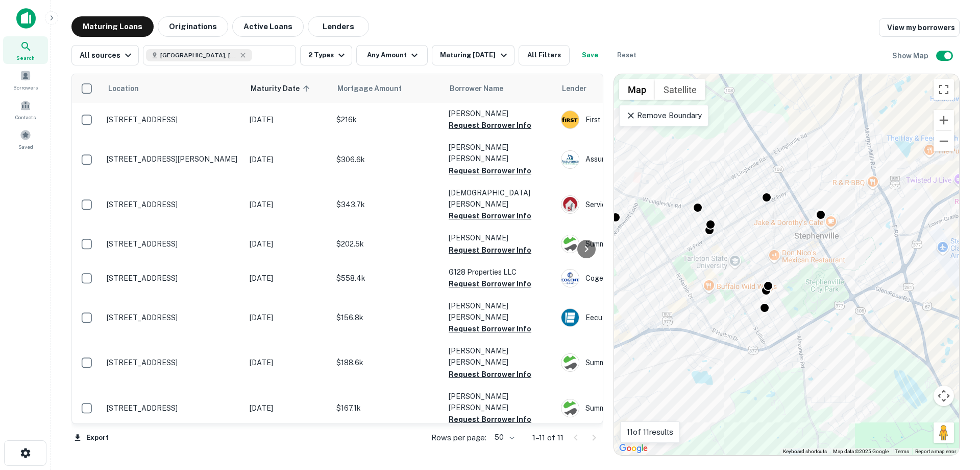 The image size is (980, 470). Describe the element at coordinates (388, 205) in the screenshot. I see `p: $343.7k` at that location.